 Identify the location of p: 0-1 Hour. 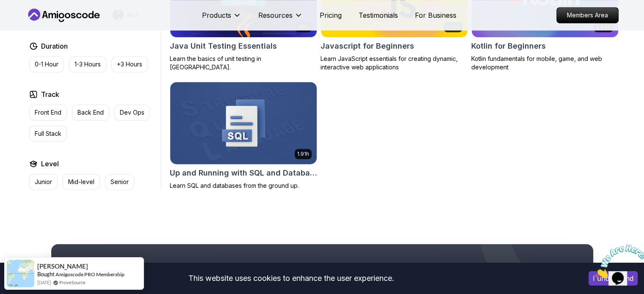
(47, 65).